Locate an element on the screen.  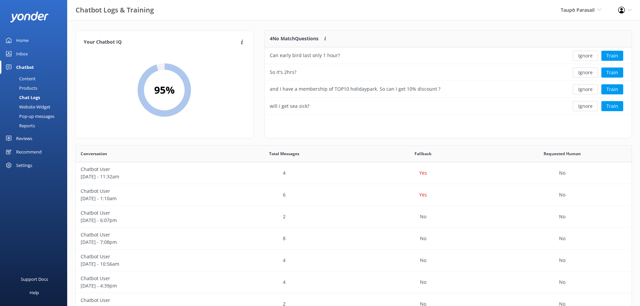
p: 2 is located at coordinates (284, 217).